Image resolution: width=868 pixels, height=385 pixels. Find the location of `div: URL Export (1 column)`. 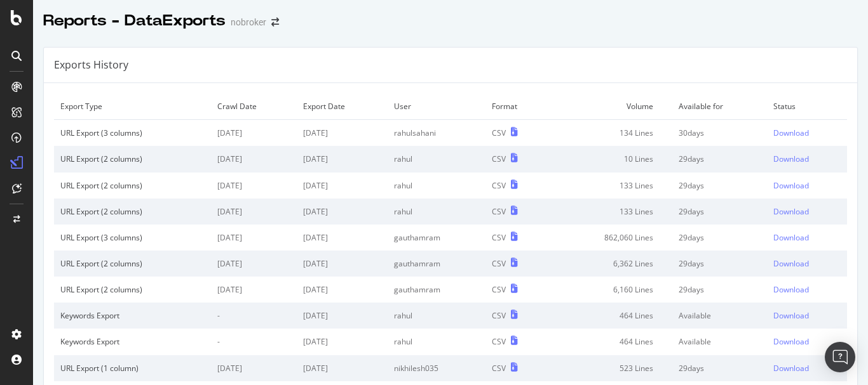

div: URL Export (1 column) is located at coordinates (133, 368).